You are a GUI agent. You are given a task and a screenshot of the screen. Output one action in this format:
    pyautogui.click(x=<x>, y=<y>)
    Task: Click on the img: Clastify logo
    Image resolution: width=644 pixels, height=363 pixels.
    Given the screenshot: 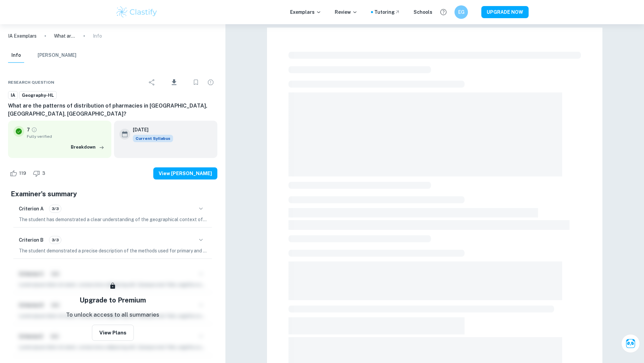 What is the action you would take?
    pyautogui.click(x=137, y=12)
    